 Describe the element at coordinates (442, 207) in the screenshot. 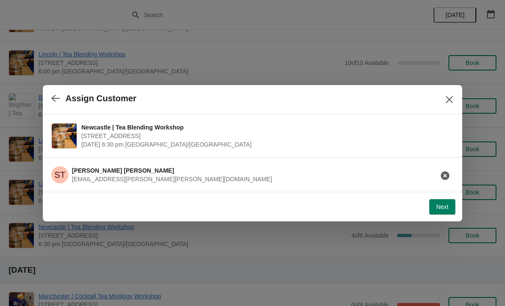

I see `button: Next` at that location.